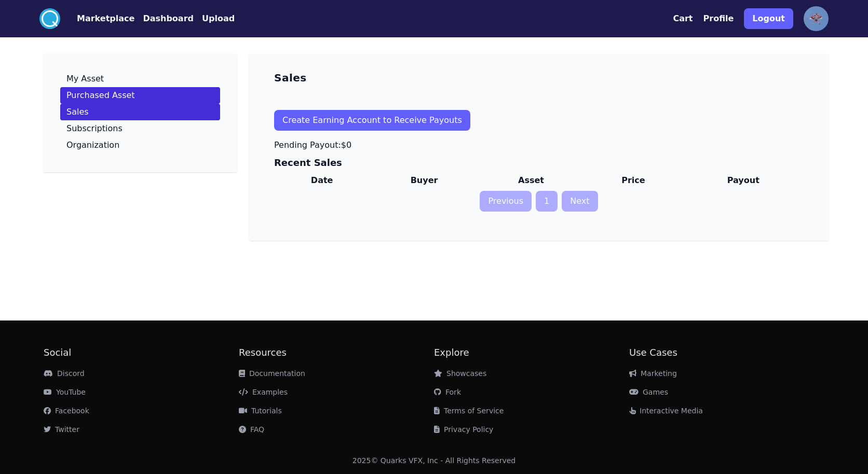 The height and width of the screenshot is (474, 868). Describe the element at coordinates (632, 181) in the screenshot. I see `th: Price` at that location.